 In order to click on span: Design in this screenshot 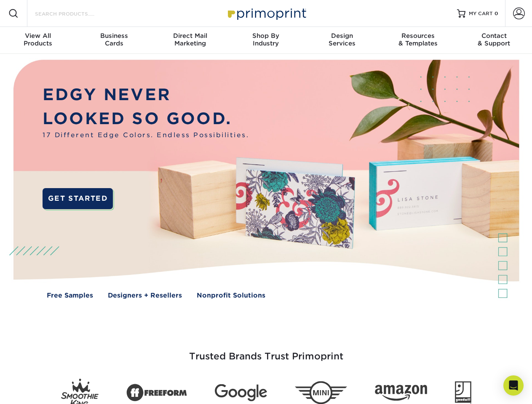, I will do `click(342, 36)`.